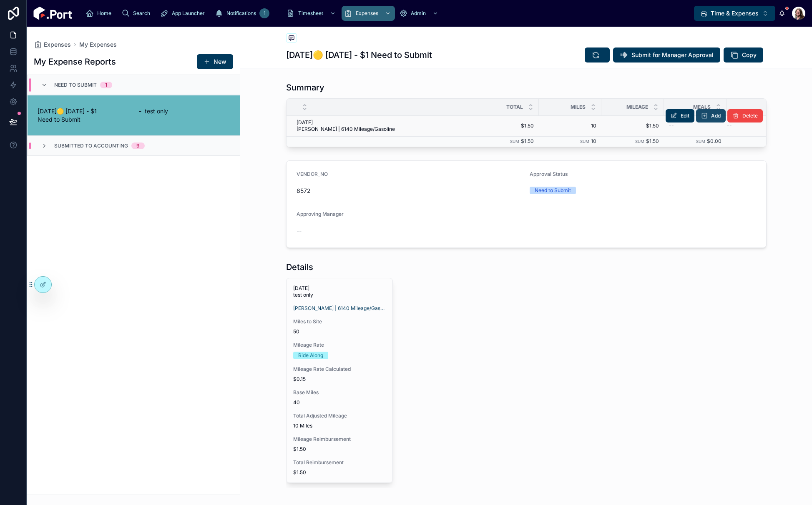  What do you see at coordinates (735, 13) in the screenshot?
I see `button: Select Button` at bounding box center [735, 13].